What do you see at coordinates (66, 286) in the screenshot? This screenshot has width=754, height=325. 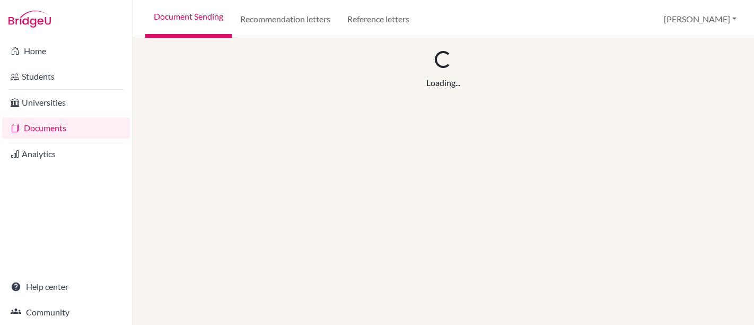 I see `a: Help center` at bounding box center [66, 286].